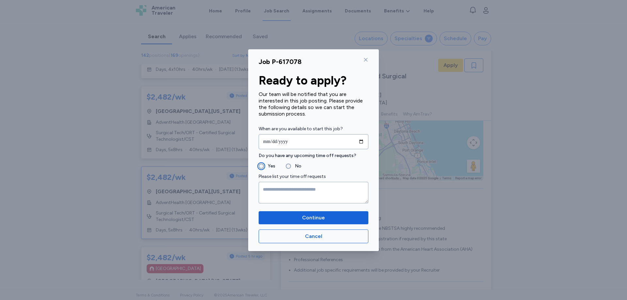 Image resolution: width=627 pixels, height=300 pixels. What do you see at coordinates (314, 237) in the screenshot?
I see `button: Cancel` at bounding box center [314, 237].